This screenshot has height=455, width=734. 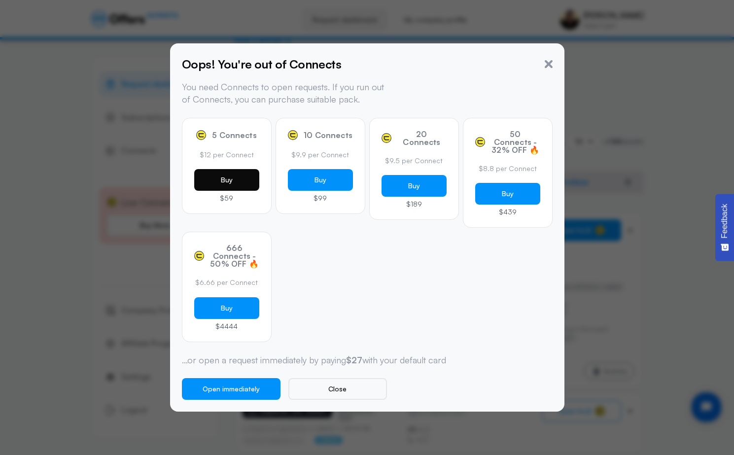 What do you see at coordinates (235, 256) in the screenshot?
I see `span: 666 Connects - 50% OFF 🔥` at bounding box center [235, 256].